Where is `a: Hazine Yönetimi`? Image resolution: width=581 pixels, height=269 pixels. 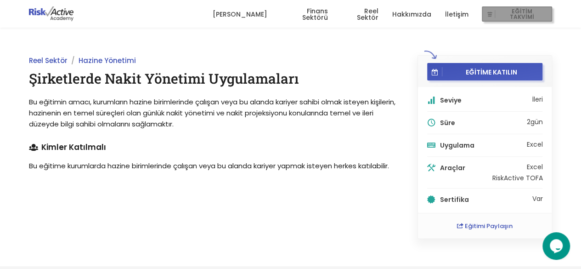 a: Hazine Yönetimi is located at coordinates (107, 60).